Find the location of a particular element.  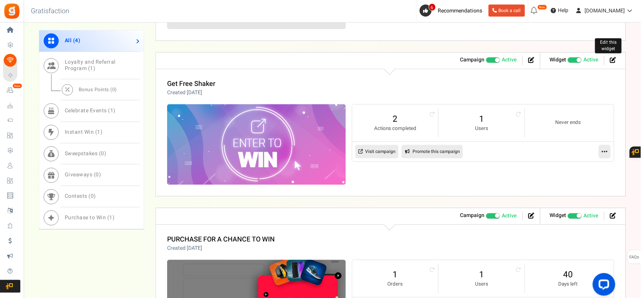

span: Purchase to Win ( ) is located at coordinates (90, 218).